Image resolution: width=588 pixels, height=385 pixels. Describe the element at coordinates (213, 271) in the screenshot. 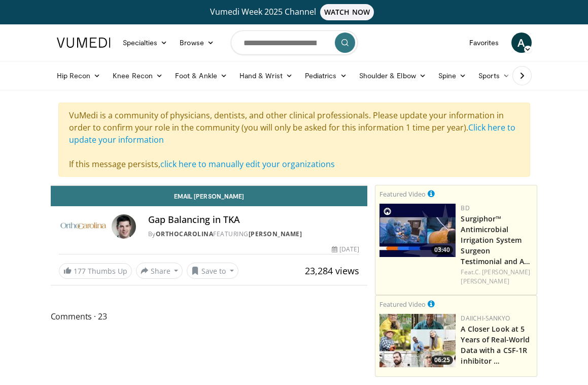

I see `button: Save to` at that location.